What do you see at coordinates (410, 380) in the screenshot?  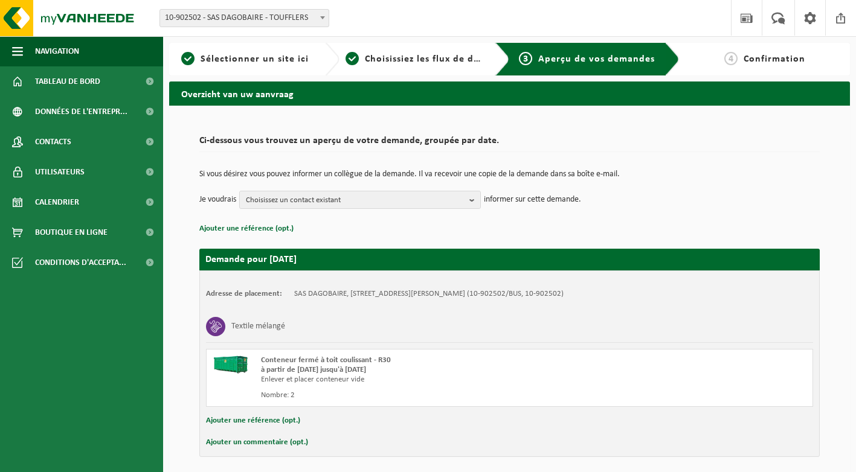 I see `div: Enlever et placer conteneur vide` at bounding box center [410, 380].